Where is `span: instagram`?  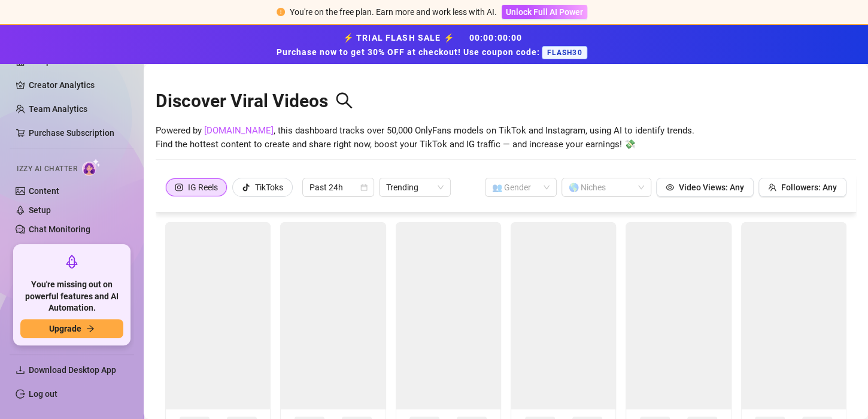 span: instagram is located at coordinates (179, 187).